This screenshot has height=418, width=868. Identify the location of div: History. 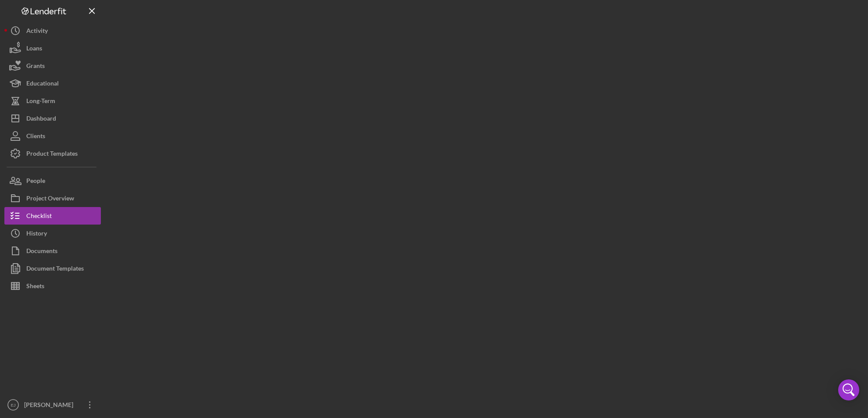
(36, 235).